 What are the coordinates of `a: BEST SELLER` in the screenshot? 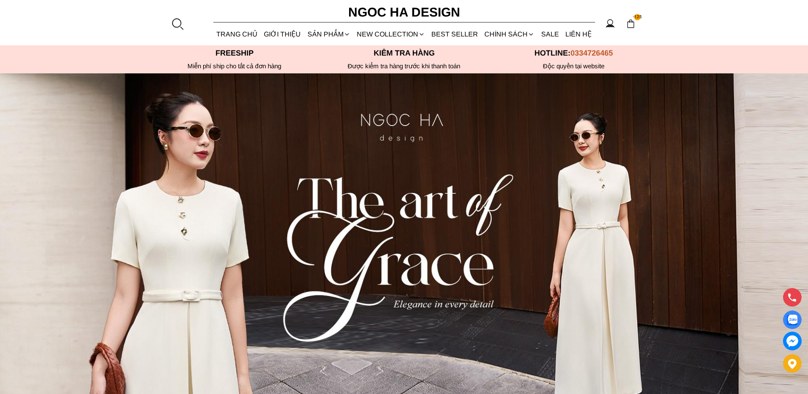 It's located at (455, 34).